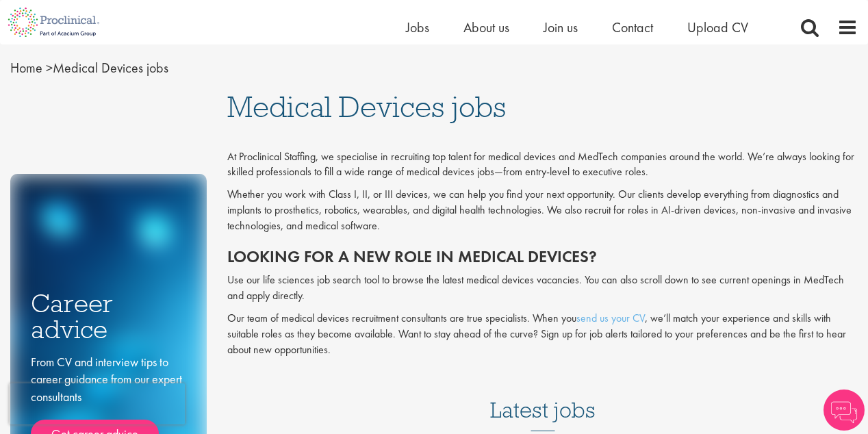 This screenshot has height=434, width=868. What do you see at coordinates (486, 27) in the screenshot?
I see `a: About us` at bounding box center [486, 27].